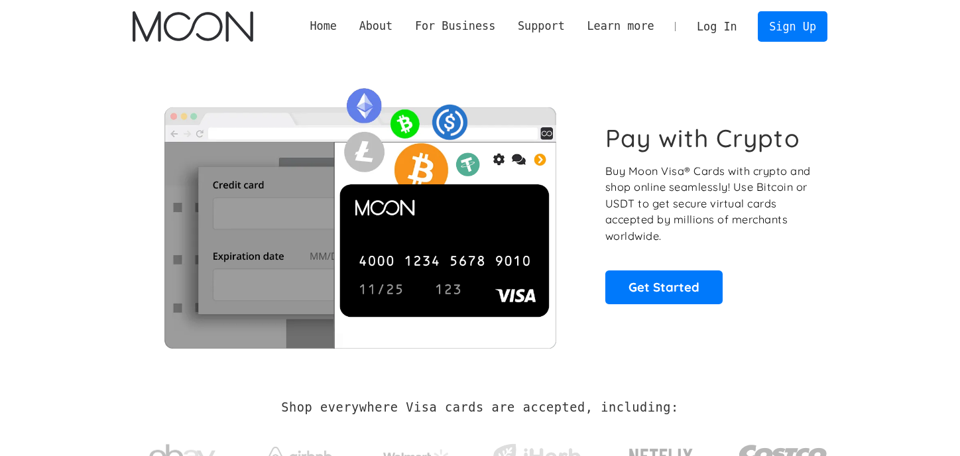 The width and height of the screenshot is (960, 456). Describe the element at coordinates (709, 204) in the screenshot. I see `p: Buy Moon Visa® Cards with crypto and shop online seamlessly! Use Bitcoin or USDT to get secure vi...` at that location.